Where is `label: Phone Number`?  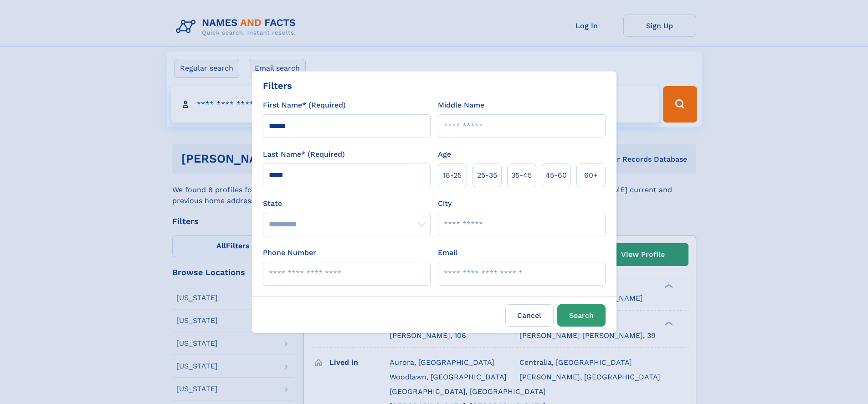 label: Phone Number is located at coordinates (289, 253).